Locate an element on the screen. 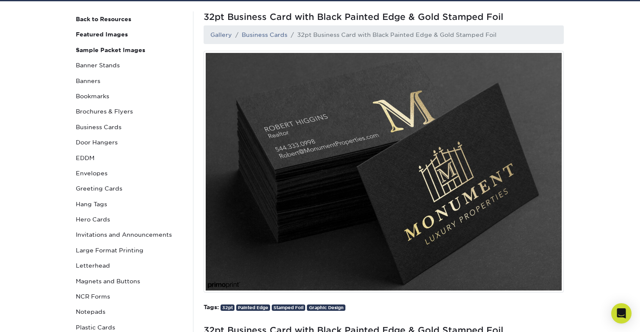 This screenshot has height=332, width=640. strong: Tags: is located at coordinates (211, 307).